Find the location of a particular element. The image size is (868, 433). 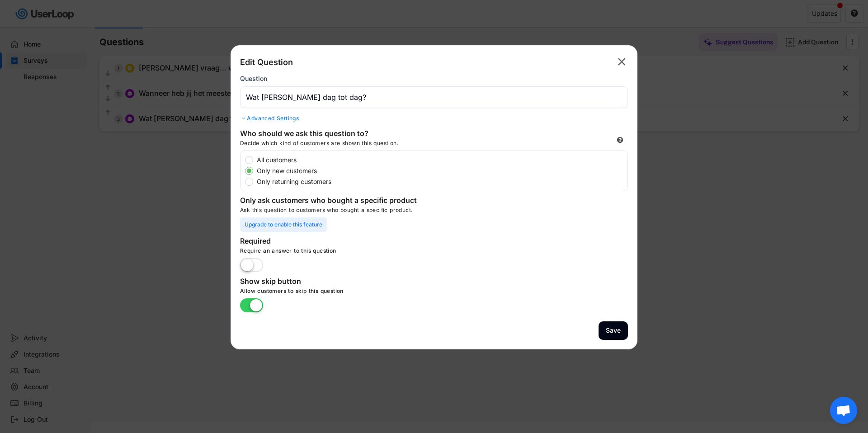

div: Require an answer to this question is located at coordinates (376, 253).